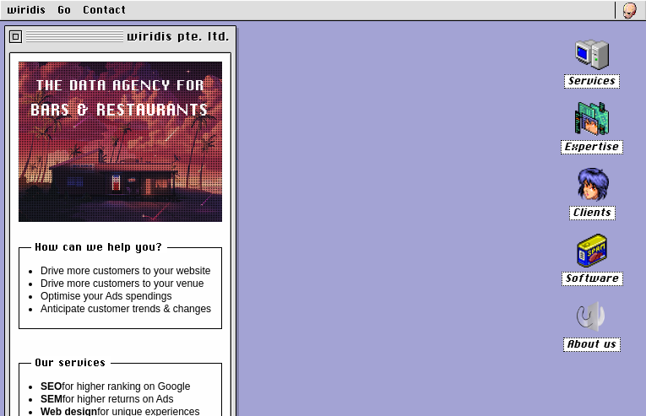 The image size is (646, 416). I want to click on li: for higher ranking on Google, so click(127, 387).